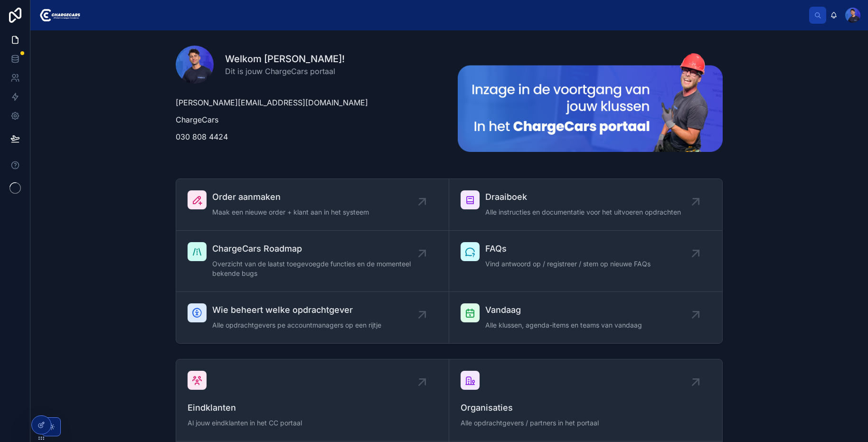 This screenshot has height=442, width=868. Describe the element at coordinates (291, 212) in the screenshot. I see `span: Maak een nieuwe order + klant aan in het systeem` at that location.